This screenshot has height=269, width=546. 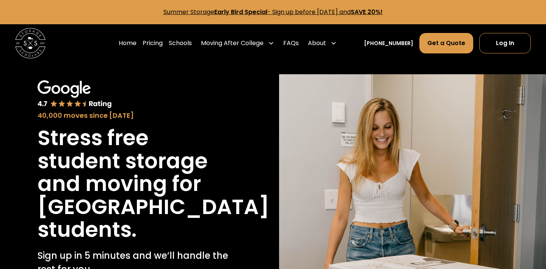 What do you see at coordinates (505, 43) in the screenshot?
I see `a: Log In` at bounding box center [505, 43].